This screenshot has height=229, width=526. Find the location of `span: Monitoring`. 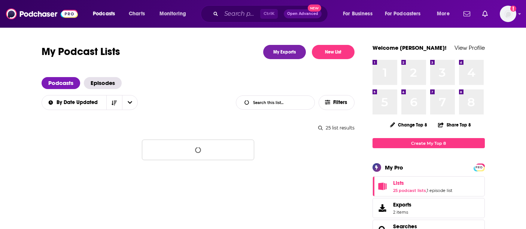

span: Monitoring is located at coordinates (172, 14).